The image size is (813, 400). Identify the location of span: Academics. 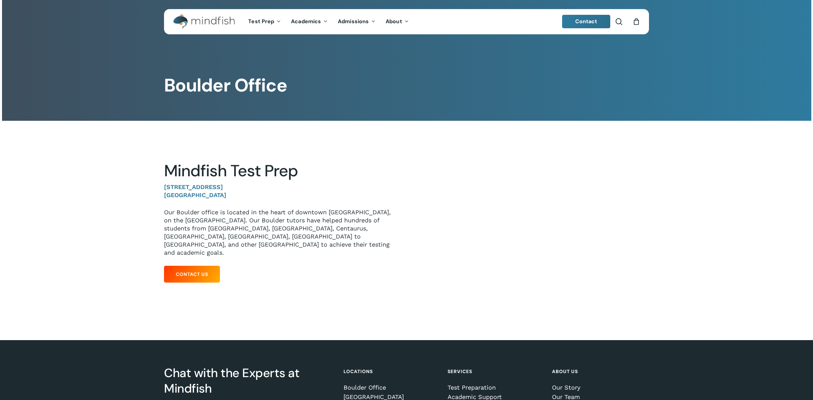
(306, 21).